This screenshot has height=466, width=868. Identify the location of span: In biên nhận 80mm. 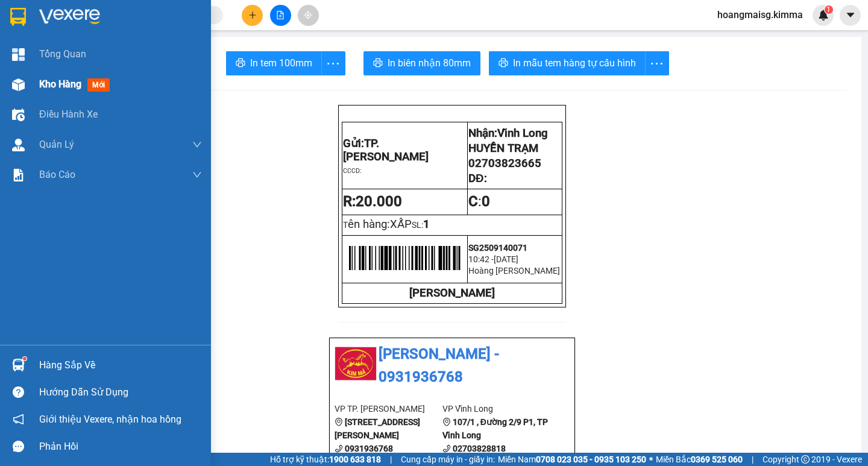
(429, 63).